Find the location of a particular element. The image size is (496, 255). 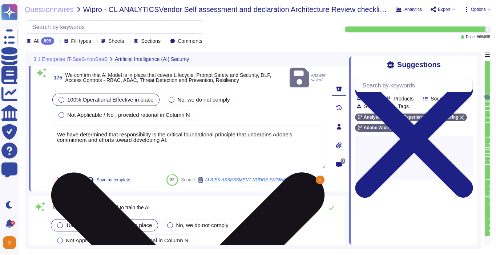

span: 89 is located at coordinates (172, 180).